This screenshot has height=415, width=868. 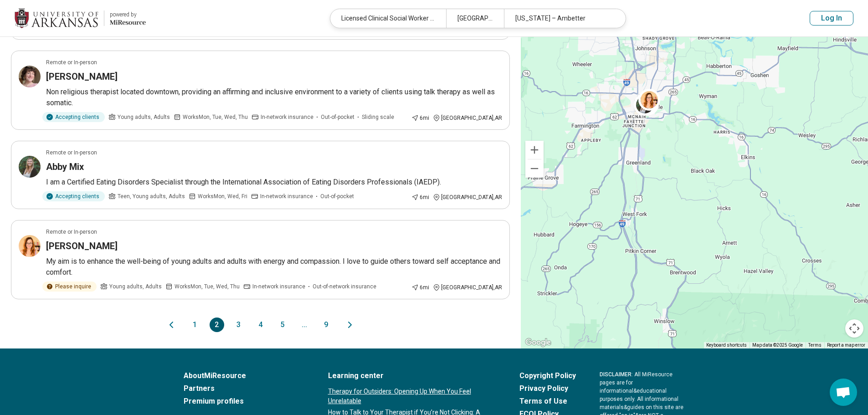 What do you see at coordinates (350, 325) in the screenshot?
I see `button: Next page` at bounding box center [350, 325].